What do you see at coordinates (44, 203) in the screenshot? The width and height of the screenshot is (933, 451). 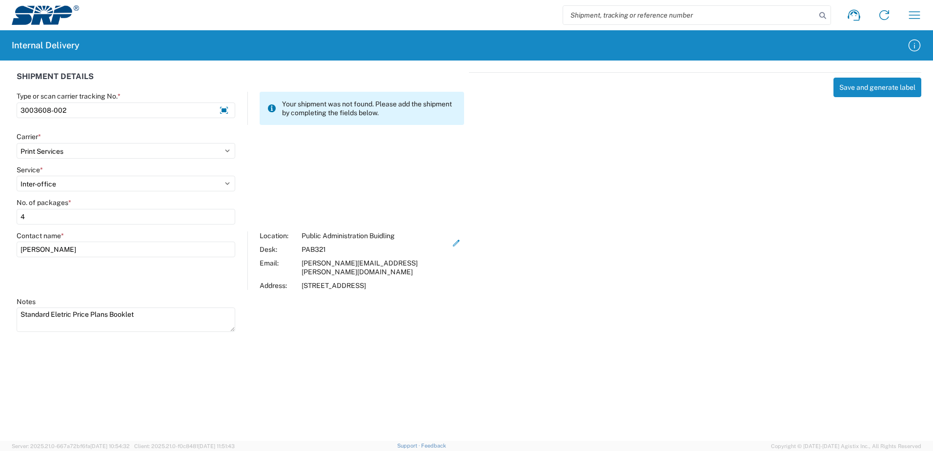 I see `label: No. of packages` at bounding box center [44, 203].